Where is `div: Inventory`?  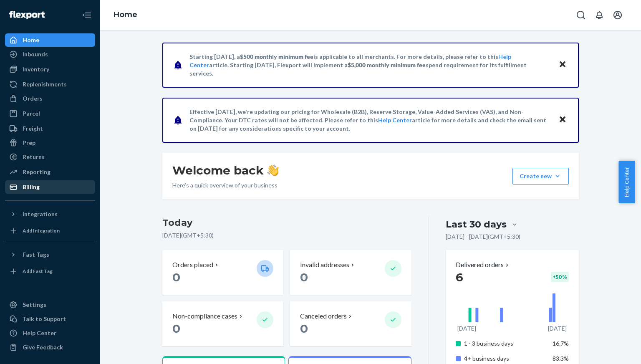 div: Inventory is located at coordinates (36, 69).